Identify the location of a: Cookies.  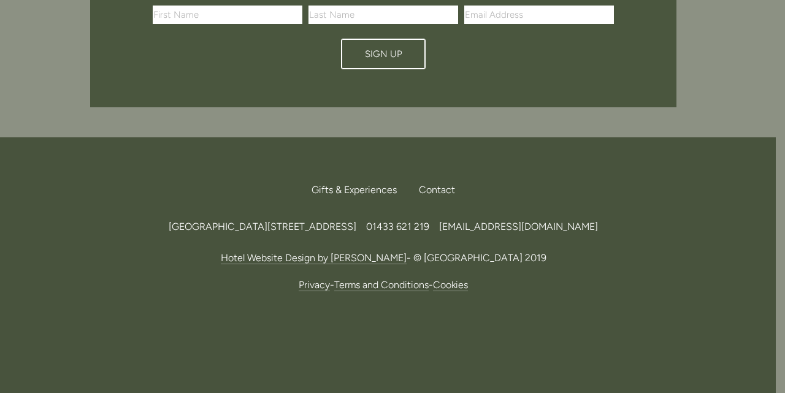
(450, 285).